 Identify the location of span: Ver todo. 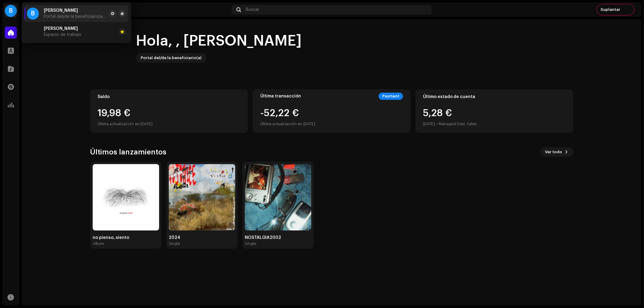
(553, 152).